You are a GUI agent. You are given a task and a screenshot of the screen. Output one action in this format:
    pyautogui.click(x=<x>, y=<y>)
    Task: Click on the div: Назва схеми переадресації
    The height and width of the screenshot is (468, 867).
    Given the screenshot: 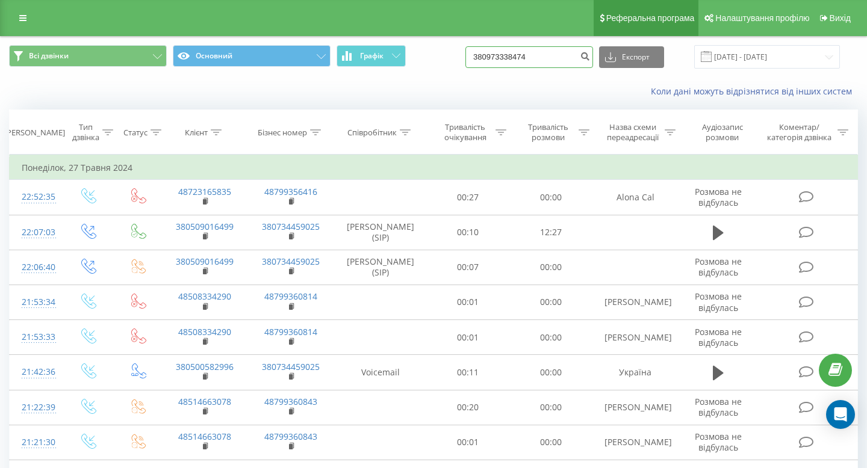 What is the action you would take?
    pyautogui.click(x=632, y=132)
    